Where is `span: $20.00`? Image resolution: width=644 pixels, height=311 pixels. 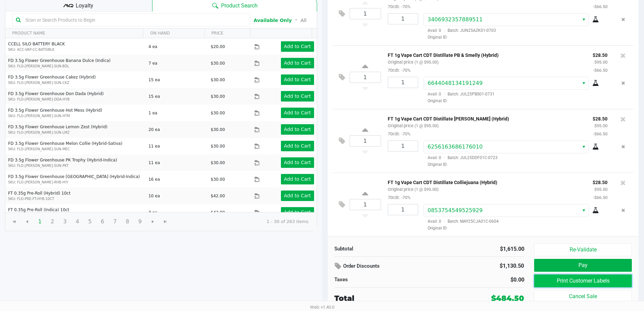 span: $20.00 is located at coordinates (218, 47).